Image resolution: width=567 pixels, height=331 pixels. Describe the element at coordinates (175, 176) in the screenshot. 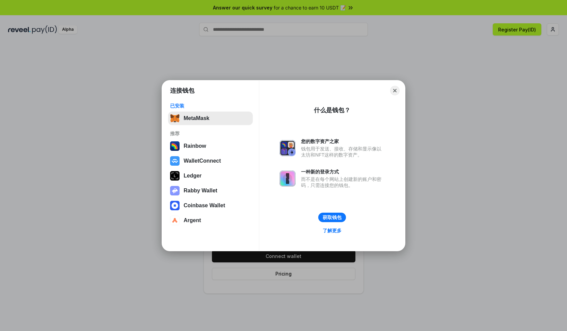

I see `img: svg+xml,%3Csvg%20xmlns%3D%22http%3A%2F%2Fwww.w3.org%2F2000%2Fsvg%22%20width%3D%2228%22%20height%3...` at that location.